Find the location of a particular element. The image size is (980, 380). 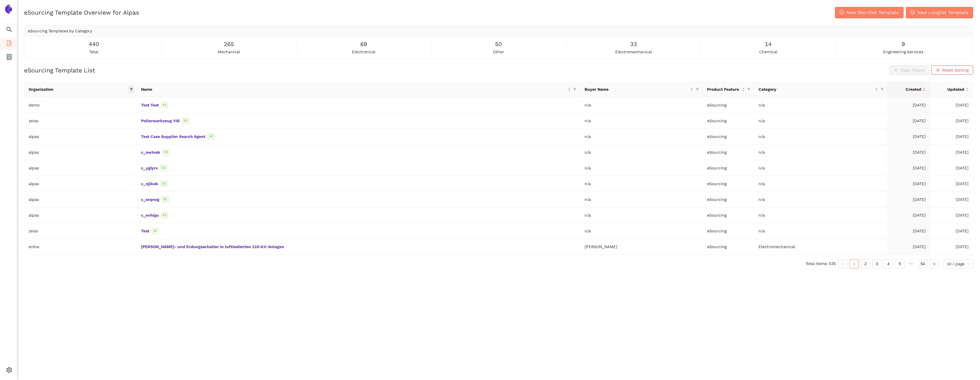

span: 33 is located at coordinates (634, 44).